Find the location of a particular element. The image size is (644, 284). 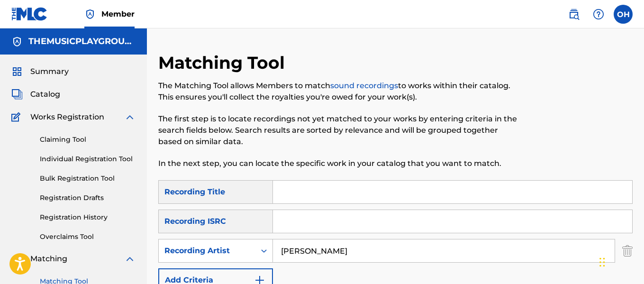

div: Help is located at coordinates (598, 14).